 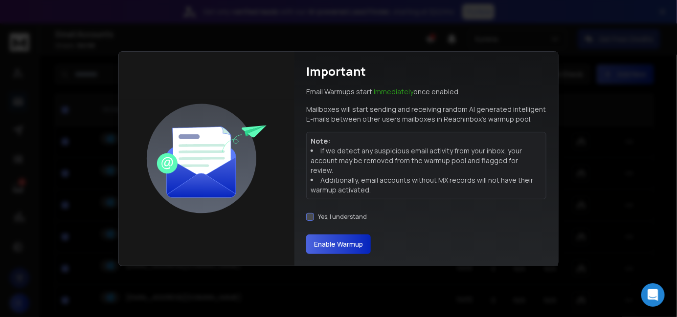 I want to click on h1: Important, so click(x=336, y=71).